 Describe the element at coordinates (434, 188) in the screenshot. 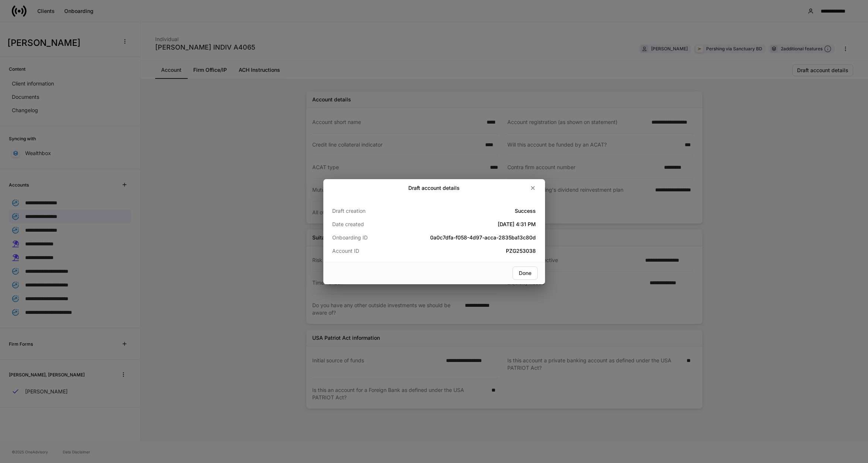

I see `h2: Draft account details` at that location.